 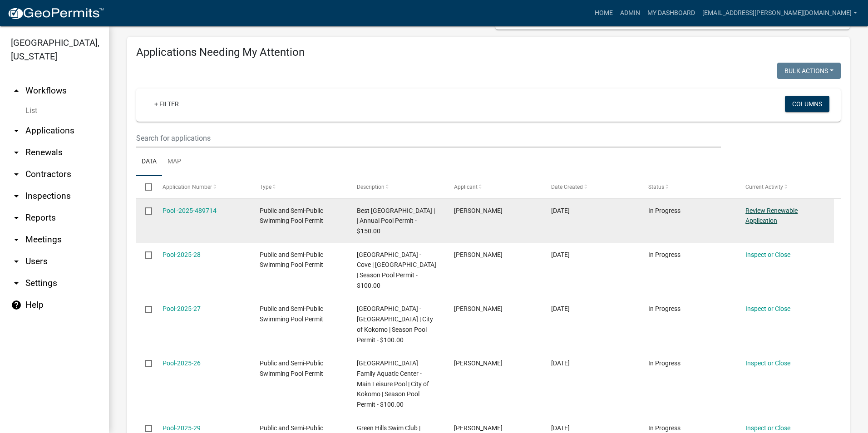 I want to click on span: Applicant, so click(x=466, y=187).